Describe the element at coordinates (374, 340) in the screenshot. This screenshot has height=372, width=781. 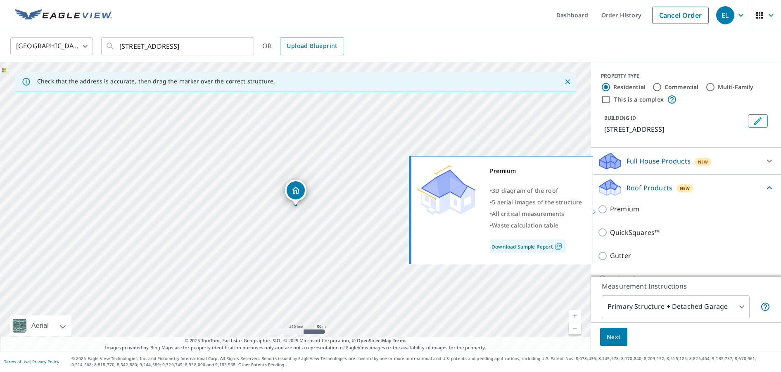
I see `a: OpenStreetMap` at that location.